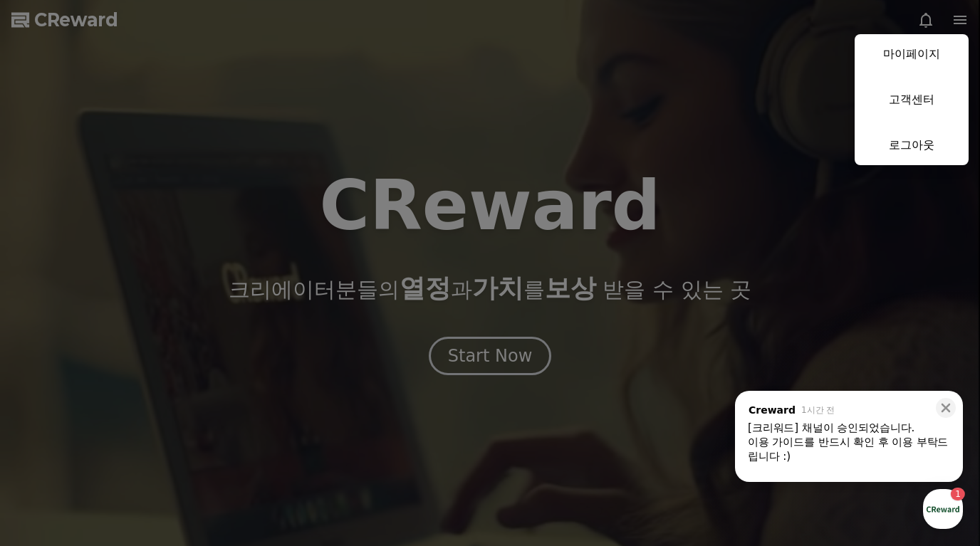  Describe the element at coordinates (912, 100) in the screenshot. I see `a: 고객센터` at that location.